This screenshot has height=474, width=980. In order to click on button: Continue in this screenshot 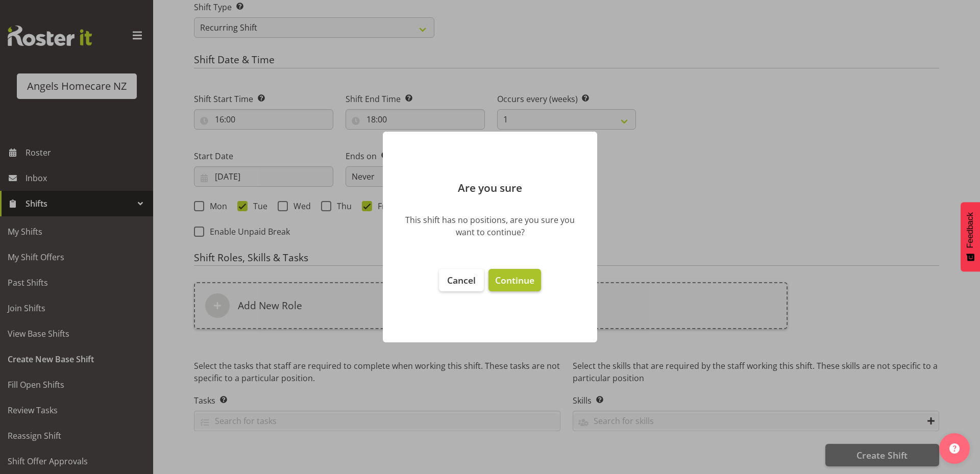, I will do `click(514, 280)`.